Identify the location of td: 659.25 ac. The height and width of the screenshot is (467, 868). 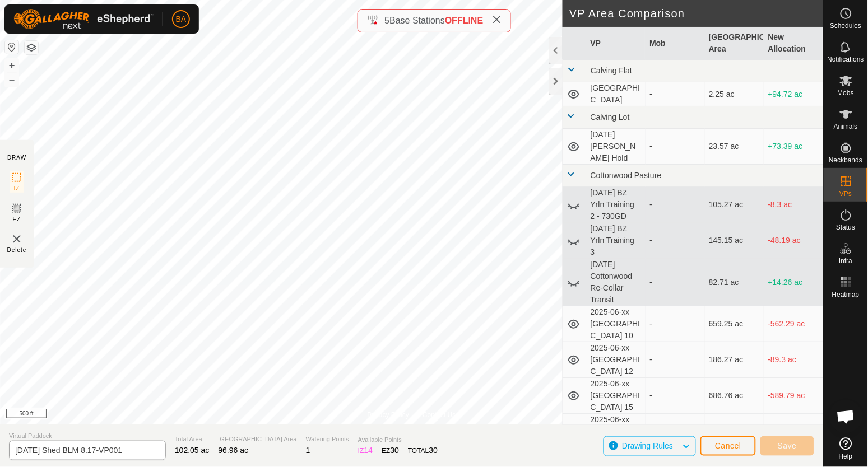
(735, 324).